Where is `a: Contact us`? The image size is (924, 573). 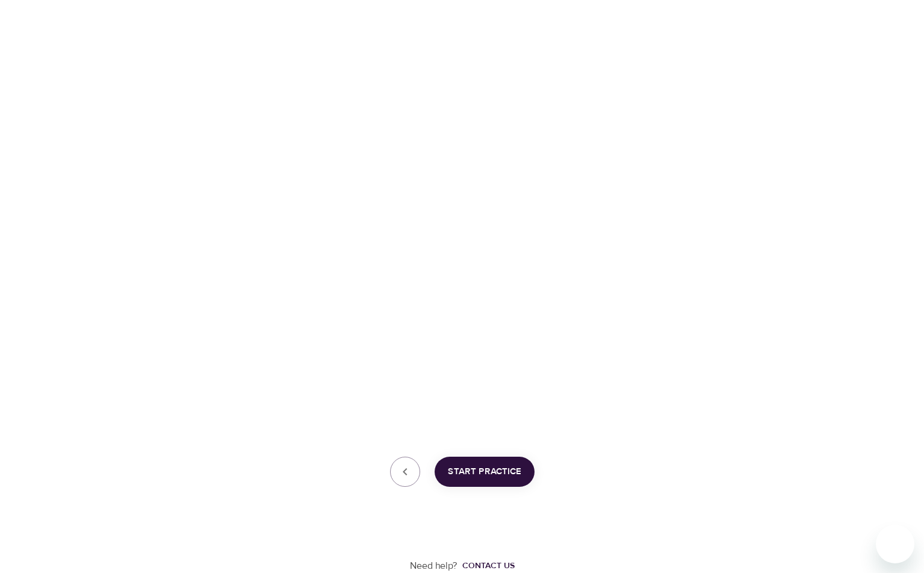
a: Contact us is located at coordinates (486, 566).